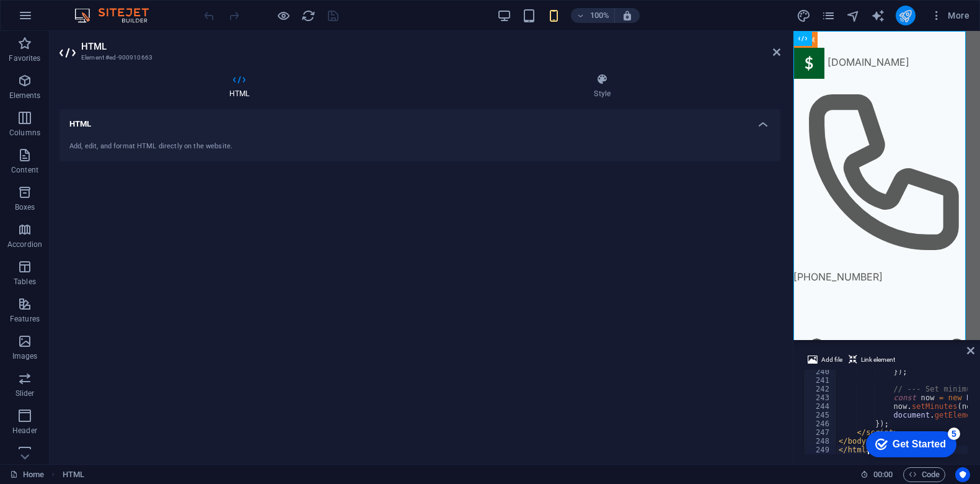 Image resolution: width=980 pixels, height=484 pixels. What do you see at coordinates (821, 371) in the screenshot?
I see `div: 240` at bounding box center [821, 371].